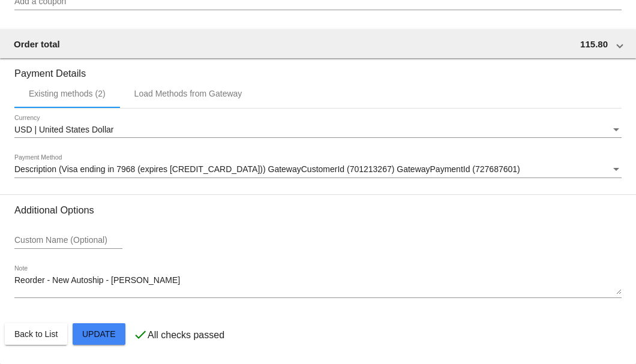 The image size is (636, 364). I want to click on input: Custom Name (Optional), so click(68, 241).